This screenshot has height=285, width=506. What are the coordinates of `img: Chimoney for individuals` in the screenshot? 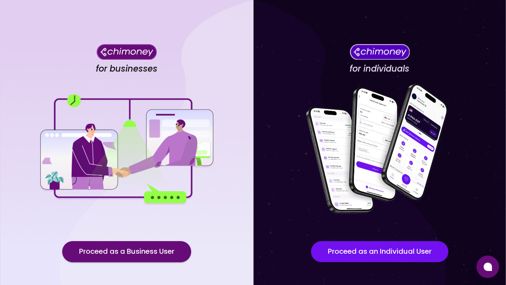 It's located at (379, 52).